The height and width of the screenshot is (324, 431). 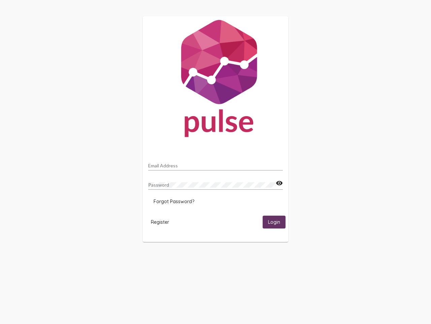 I want to click on span: Forgot Password?, so click(x=174, y=201).